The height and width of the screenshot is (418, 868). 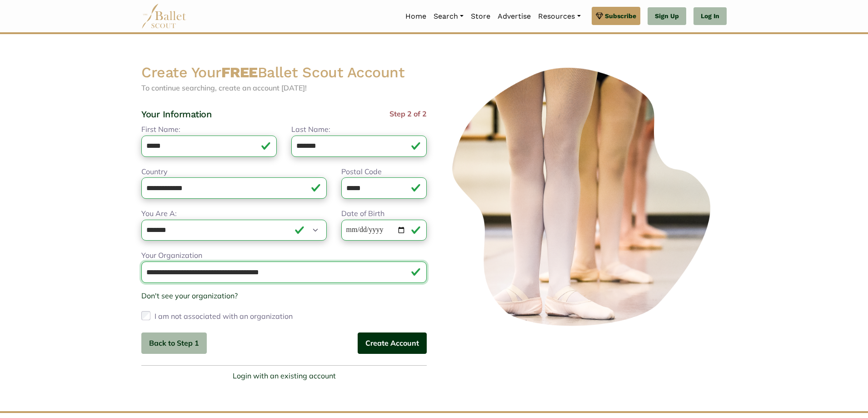 What do you see at coordinates (620, 16) in the screenshot?
I see `span: Subscribe` at bounding box center [620, 16].